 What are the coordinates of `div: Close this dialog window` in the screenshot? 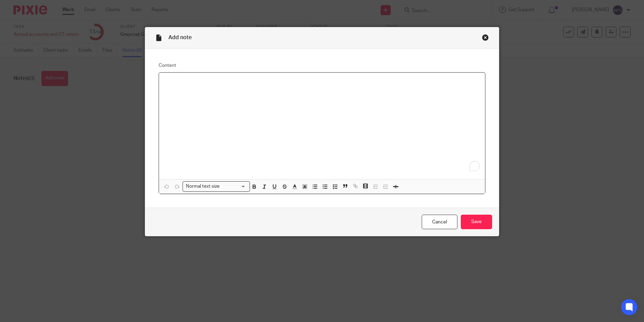 It's located at (485, 38).